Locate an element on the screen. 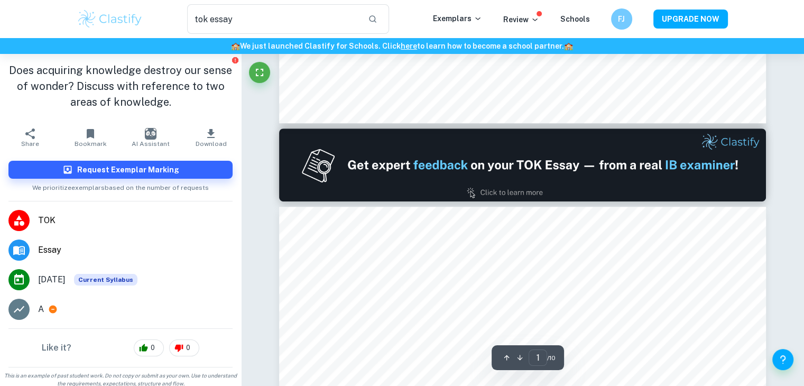  button: UPGRADE NOW is located at coordinates (691, 19).